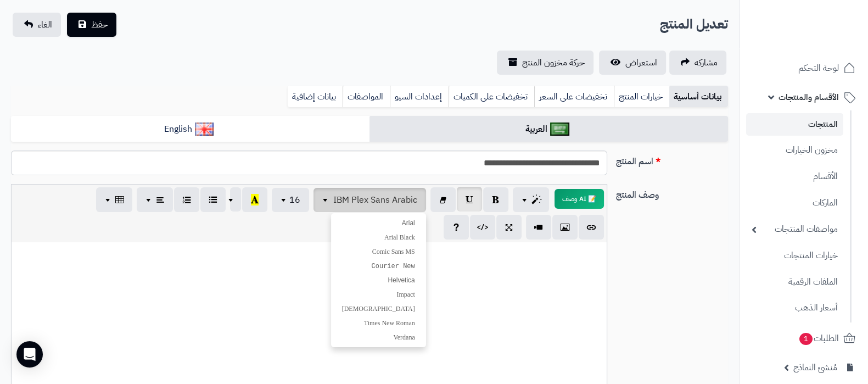 This screenshot has height=384, width=868. Describe the element at coordinates (366, 96) in the screenshot. I see `a: المواصفات` at that location.